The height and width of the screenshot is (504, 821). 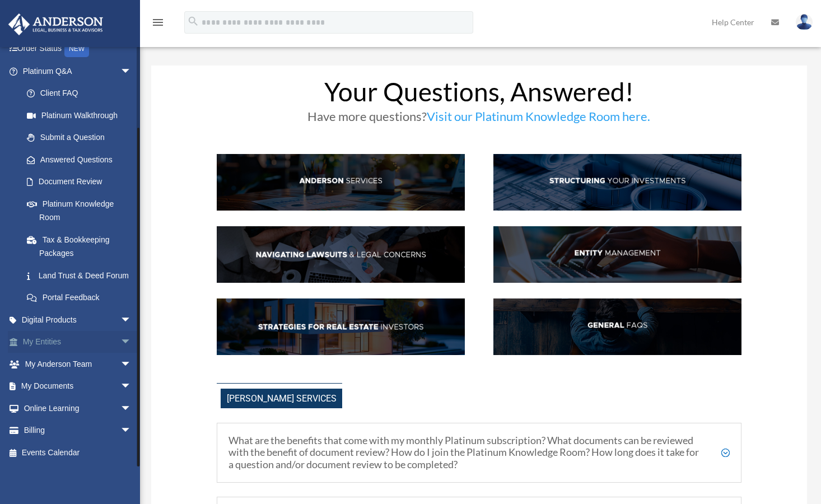 What do you see at coordinates (82, 160) in the screenshot?
I see `a: Answered Questions` at bounding box center [82, 160].